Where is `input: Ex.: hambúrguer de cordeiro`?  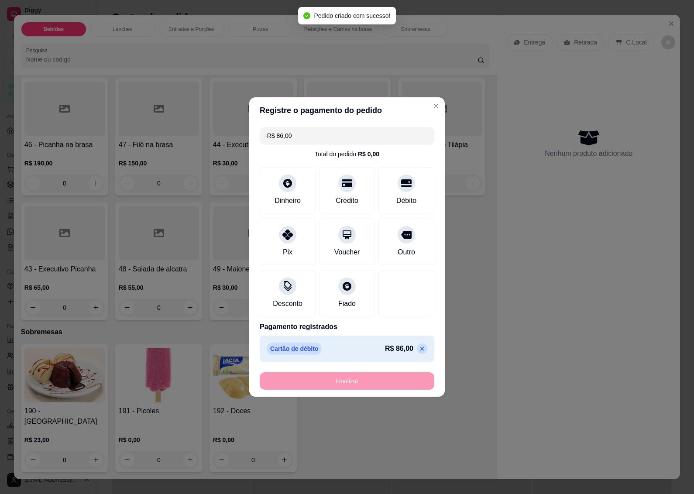
input: Ex.: hambúrguer de cordeiro is located at coordinates (347, 136).